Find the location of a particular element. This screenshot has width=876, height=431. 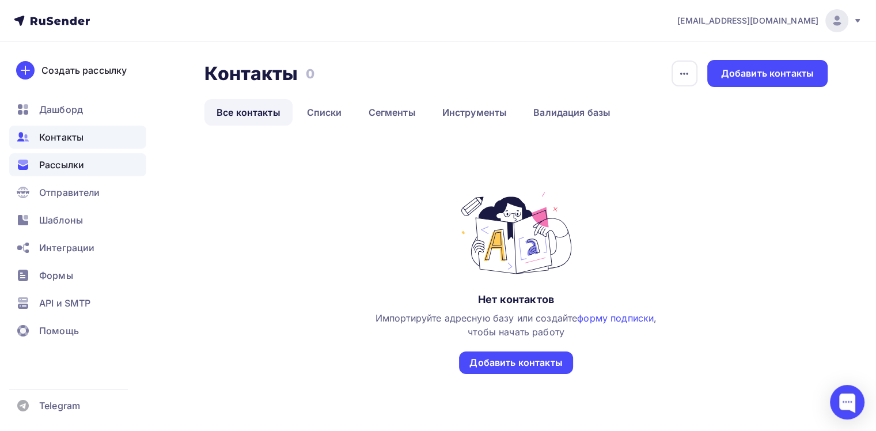

div: Нет контактов is located at coordinates (516, 300).